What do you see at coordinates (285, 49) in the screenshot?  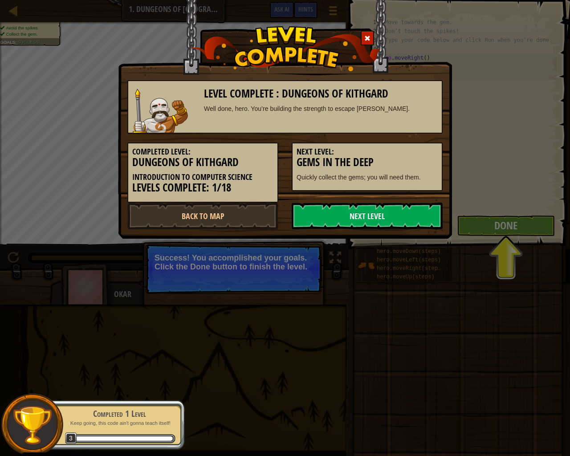 I see `img: level_complete.png` at bounding box center [285, 49].